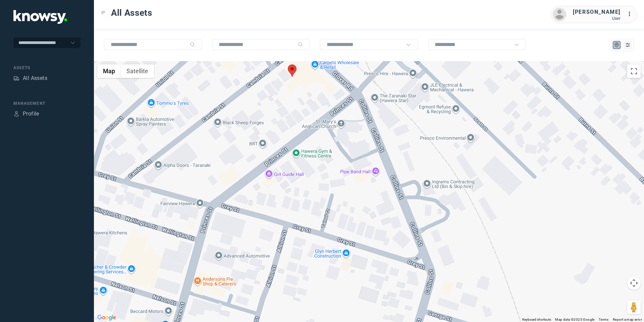 The height and width of the screenshot is (322, 644). What do you see at coordinates (603, 319) in the screenshot?
I see `a: Terms (opens in new tab)` at bounding box center [603, 319].